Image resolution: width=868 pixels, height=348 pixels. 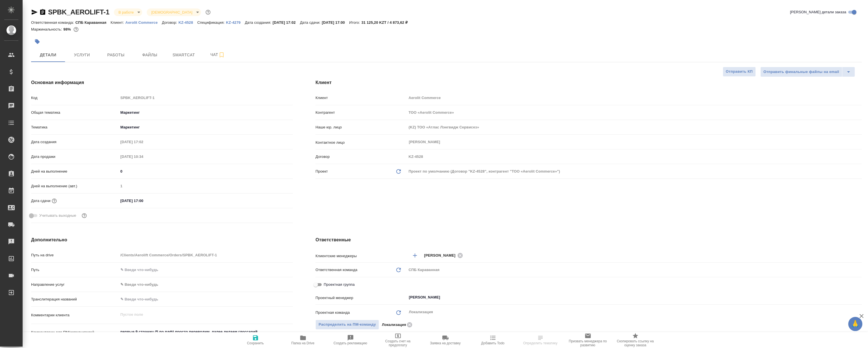 What do you see at coordinates (162, 240) in the screenshot?
I see `h4: Дополнительно` at bounding box center [162, 240].